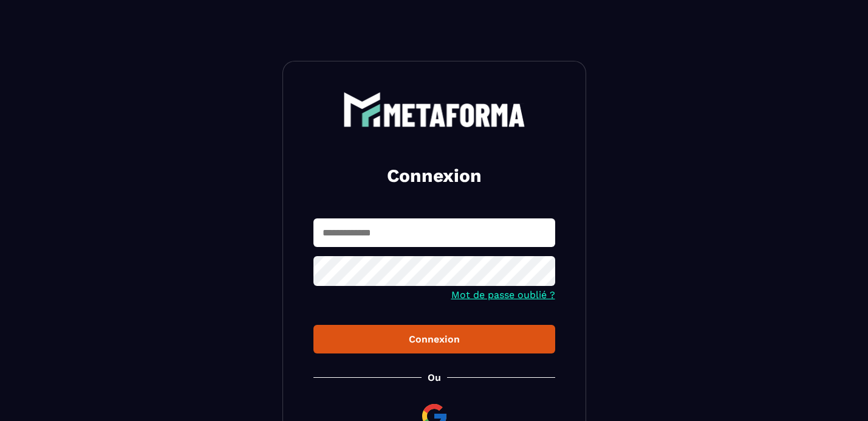 The height and width of the screenshot is (421, 868). I want to click on p: Ou, so click(434, 377).